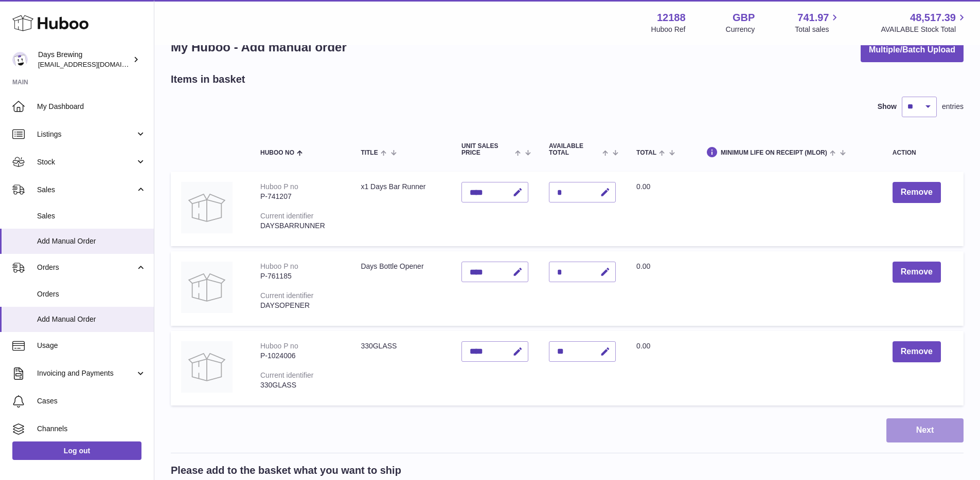 The width and height of the screenshot is (980, 480). Describe the element at coordinates (300, 276) in the screenshot. I see `div: P-761185` at that location.